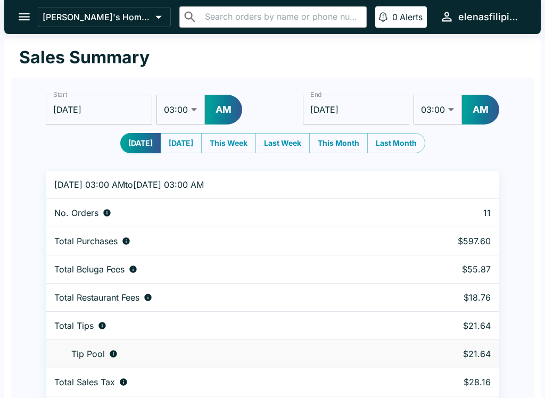 The image size is (545, 398). Describe the element at coordinates (491, 17) in the screenshot. I see `div: elenasfilipinofoods` at that location.